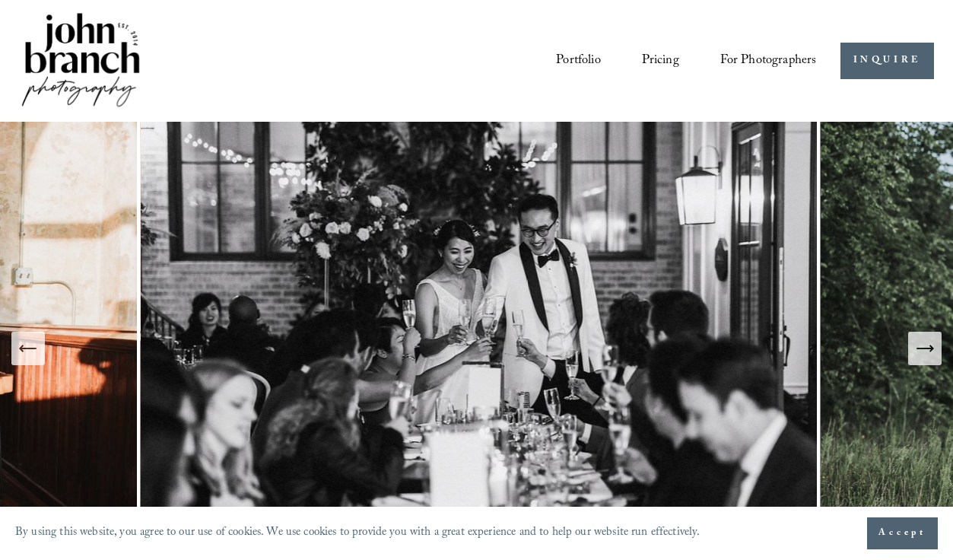  Describe the element at coordinates (768, 60) in the screenshot. I see `span: For Photographers` at that location.